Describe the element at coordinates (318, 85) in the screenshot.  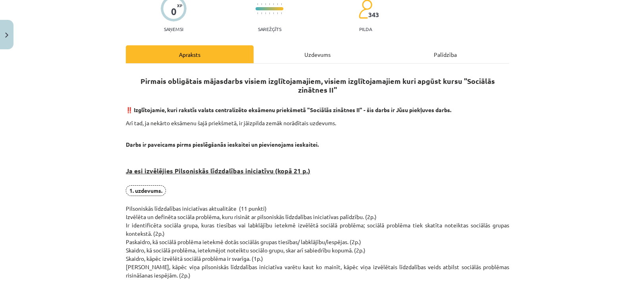
I see `strong: Pirmais obligātais mājasdarbs visiem izglītojamajiem, visiem izglītojamajiem kuri apgūst kursu "S...` at that location.